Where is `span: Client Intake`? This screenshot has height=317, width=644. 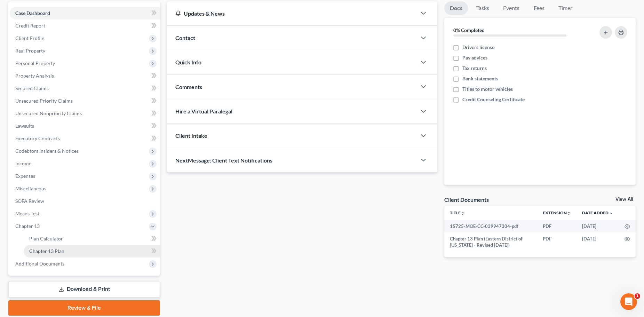 span: Client Intake is located at coordinates (191, 135).